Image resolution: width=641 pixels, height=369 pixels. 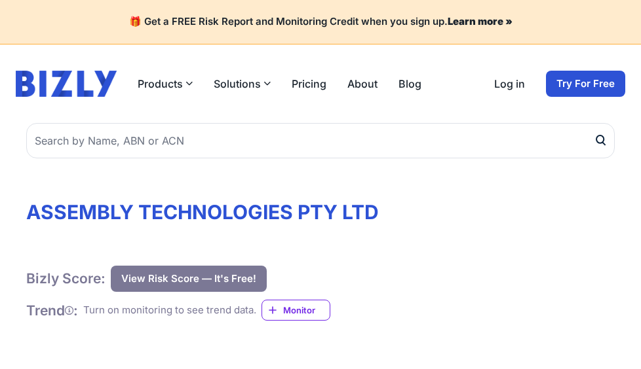 What do you see at coordinates (165, 84) in the screenshot?
I see `button: Products` at bounding box center [165, 84].